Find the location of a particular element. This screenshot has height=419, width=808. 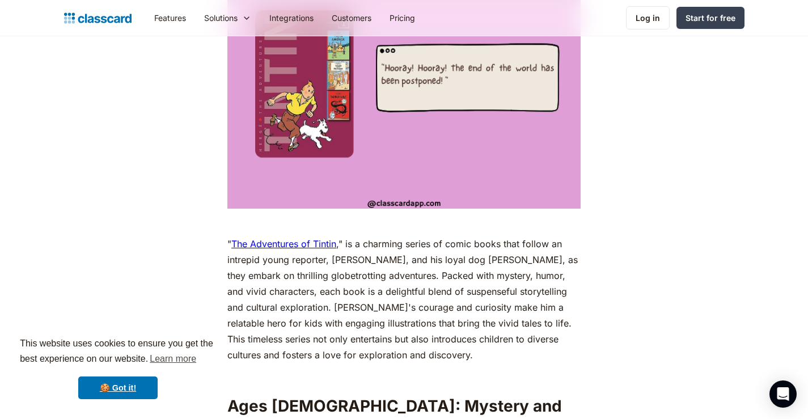

a: The Adventures of Tintin is located at coordinates (283, 244).